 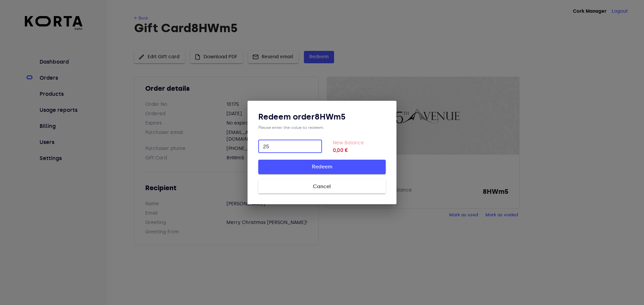 What do you see at coordinates (322, 167) in the screenshot?
I see `span: Redeem` at bounding box center [322, 167].